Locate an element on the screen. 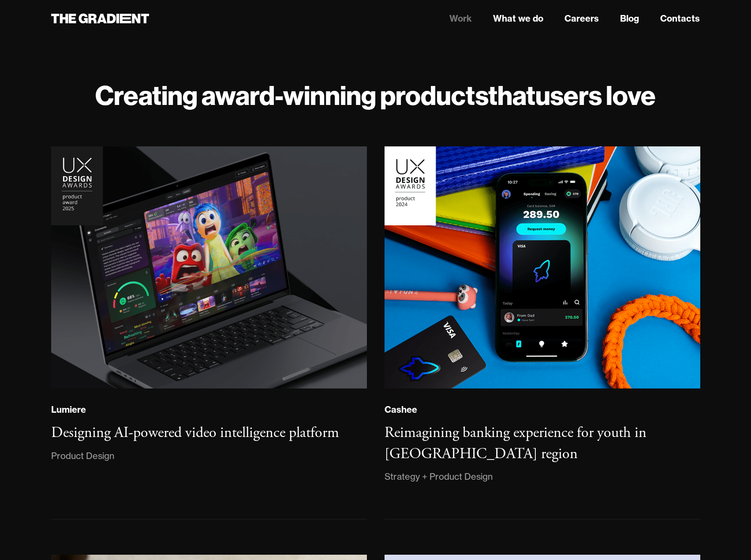  h1: Creating award-winning products users love is located at coordinates (376, 95).